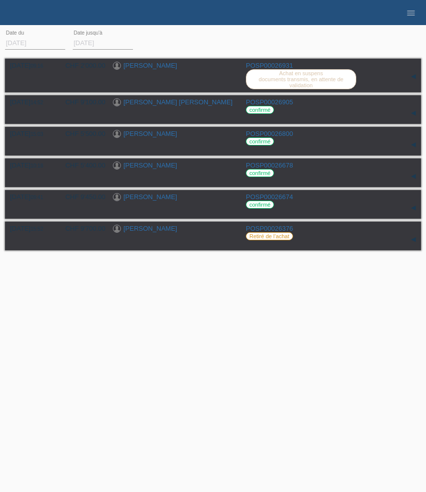 The height and width of the screenshot is (492, 426). I want to click on div: CHF 9'700.00, so click(81, 228).